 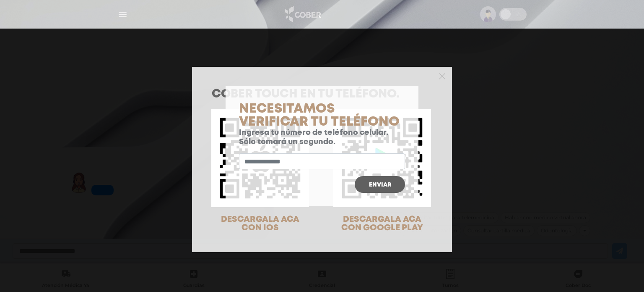 What do you see at coordinates (442, 76) in the screenshot?
I see `button: Close` at bounding box center [442, 76].